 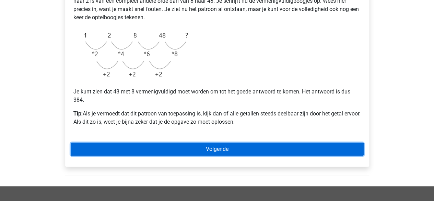 I want to click on p: Als je vermoedt dat dit patroon van toepassing is, kijk dan of alle getallen steeds deelbaar zijn..., so click(x=217, y=118).